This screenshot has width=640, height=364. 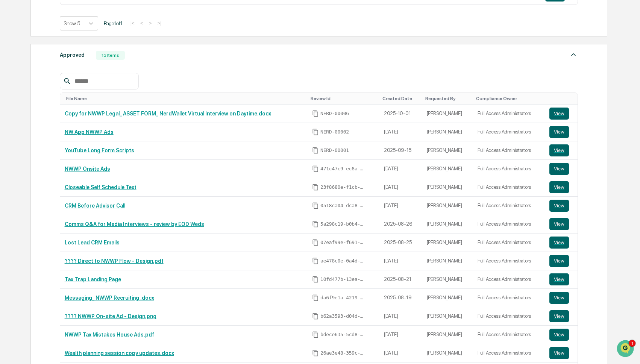 What do you see at coordinates (401, 150) in the screenshot?
I see `td: 2025-09-15` at bounding box center [401, 150].